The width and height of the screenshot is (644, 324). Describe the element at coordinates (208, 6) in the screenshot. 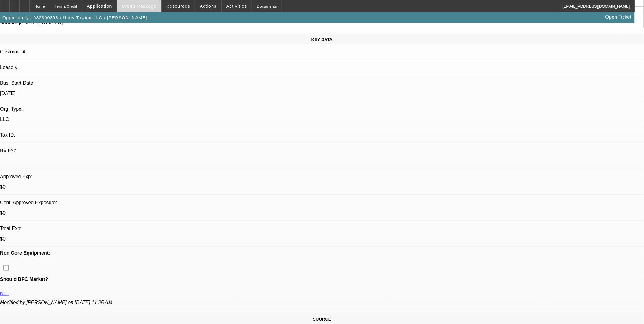

I see `button: Actions` at that location.